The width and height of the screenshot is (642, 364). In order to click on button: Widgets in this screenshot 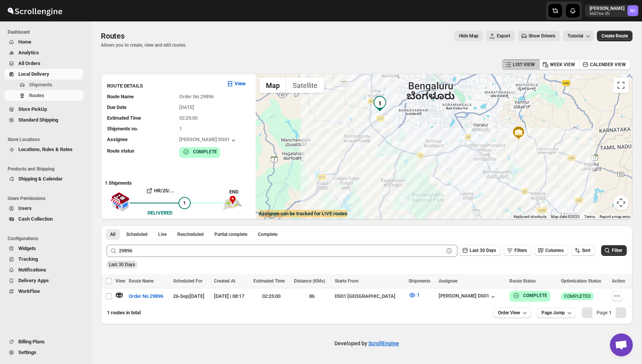, I will do `click(44, 249)`.